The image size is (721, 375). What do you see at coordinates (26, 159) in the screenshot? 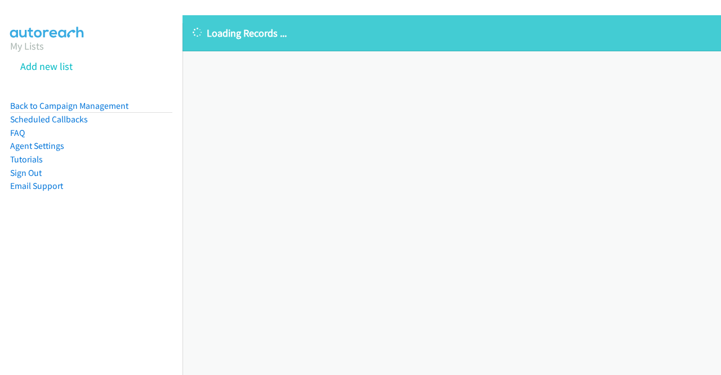
I see `a: Tutorials` at bounding box center [26, 159].